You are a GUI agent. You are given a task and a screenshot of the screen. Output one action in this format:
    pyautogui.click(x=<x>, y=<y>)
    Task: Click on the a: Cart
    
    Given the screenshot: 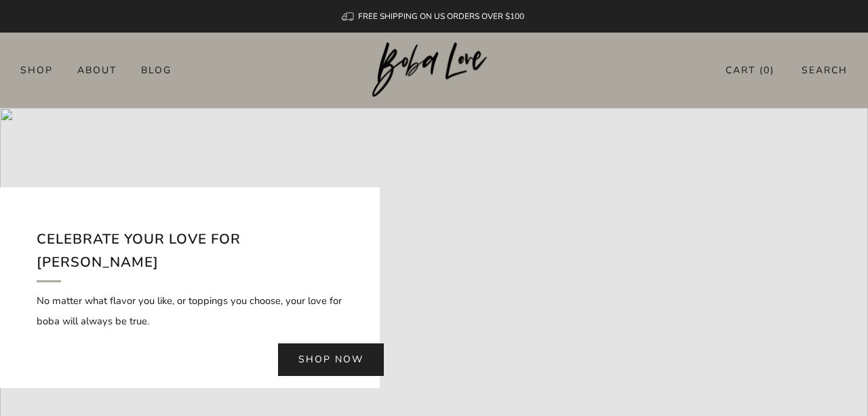 What is the action you would take?
    pyautogui.click(x=750, y=70)
    